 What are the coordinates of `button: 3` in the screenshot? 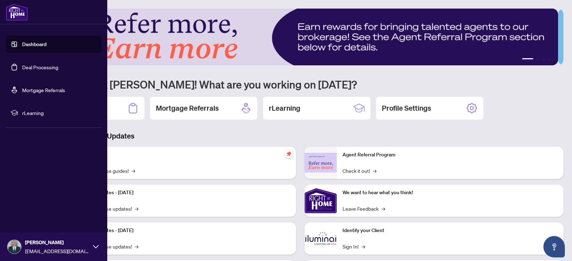 It's located at (544, 60).